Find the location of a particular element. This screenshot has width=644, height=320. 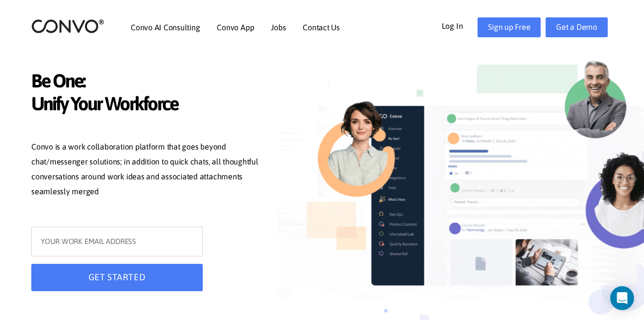

p: Convo is a work collaboration platform that goes beyond chat/messenger solutions; in addition to ... is located at coordinates (148, 170).